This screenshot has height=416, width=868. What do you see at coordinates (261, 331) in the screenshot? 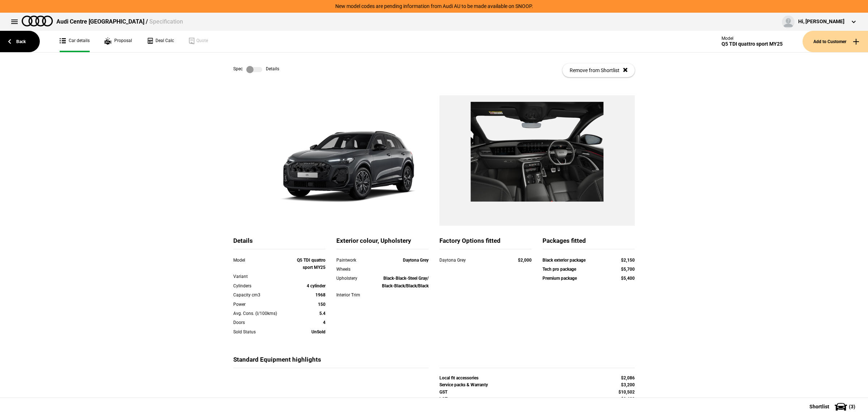
I see `div: Sold Status` at bounding box center [261, 331].